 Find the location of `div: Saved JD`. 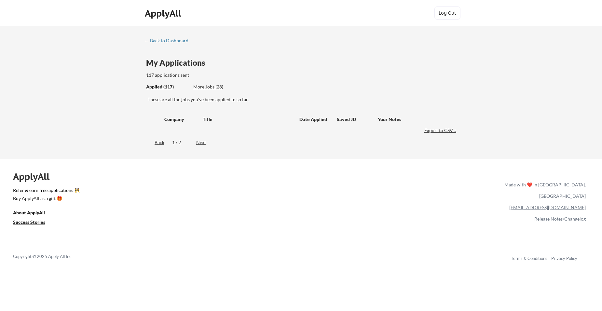

div: Saved JD is located at coordinates (357, 119).